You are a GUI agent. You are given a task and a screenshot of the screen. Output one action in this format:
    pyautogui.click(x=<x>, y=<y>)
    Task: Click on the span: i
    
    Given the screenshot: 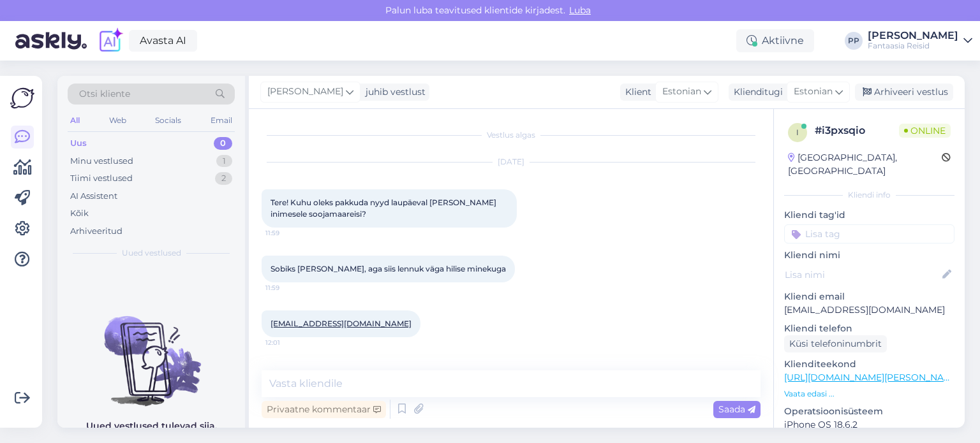 What is the action you would take?
    pyautogui.click(x=797, y=132)
    